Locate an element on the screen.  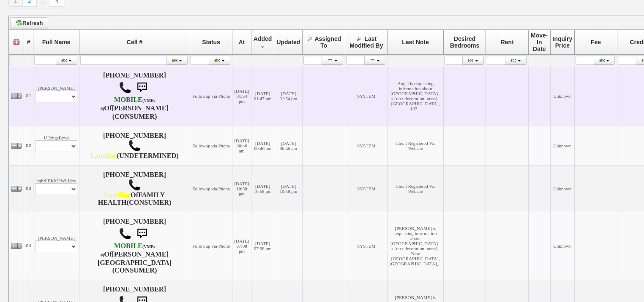
td: 04 is located at coordinates (29, 246).